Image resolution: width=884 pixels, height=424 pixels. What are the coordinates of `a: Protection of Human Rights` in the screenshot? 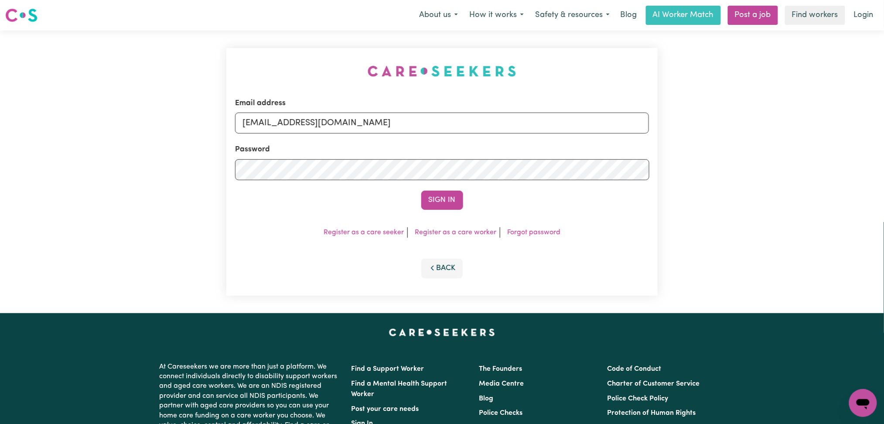 It's located at (651, 413).